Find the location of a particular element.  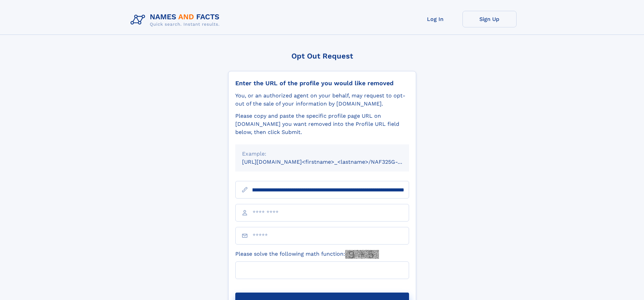

label: Please solve the following math function: is located at coordinates (307, 254).